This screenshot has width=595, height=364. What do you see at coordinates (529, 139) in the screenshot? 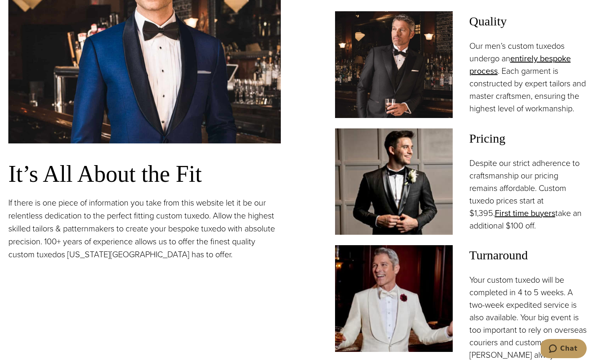
I see `span: Pricing` at bounding box center [529, 139].